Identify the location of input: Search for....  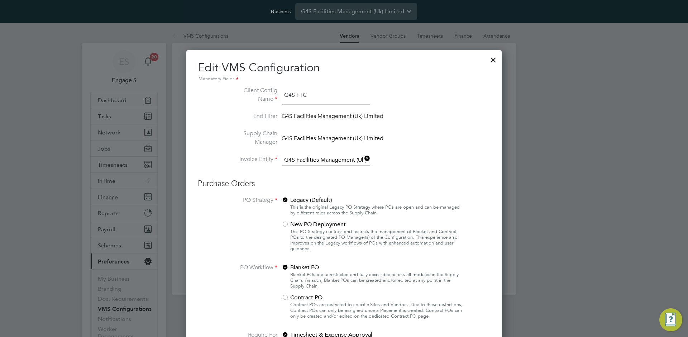
(326, 160).